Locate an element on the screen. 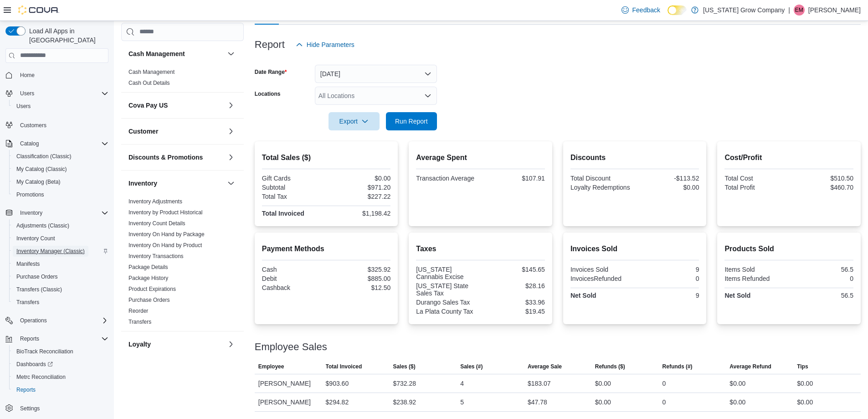 The width and height of the screenshot is (868, 419). div: Transaction Average is located at coordinates (447, 178).